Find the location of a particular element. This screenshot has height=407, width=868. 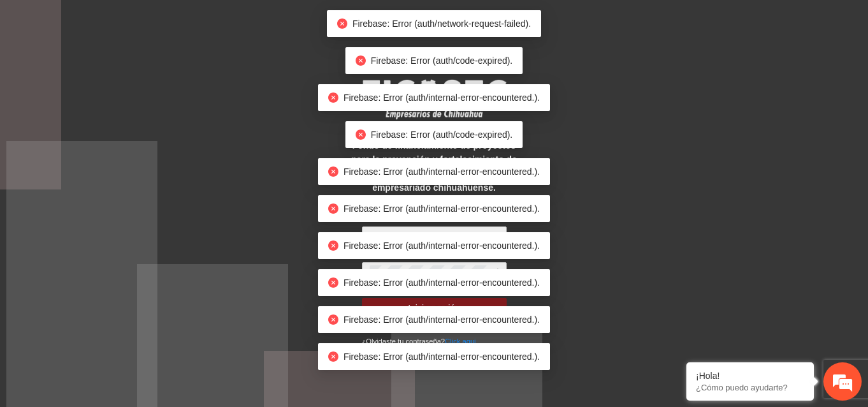

div: Chatee con nosotros ahora is located at coordinates (140, 74).